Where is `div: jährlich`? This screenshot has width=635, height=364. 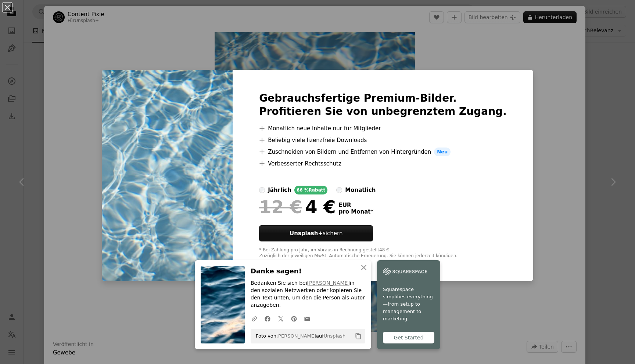
div: jährlich is located at coordinates (279, 190).